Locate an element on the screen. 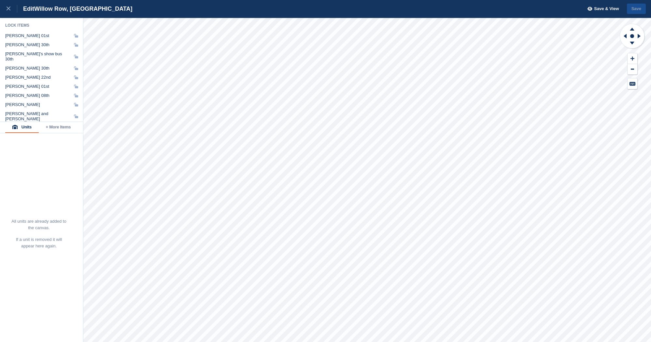 Image resolution: width=651 pixels, height=342 pixels. button: Save is located at coordinates (636, 9).